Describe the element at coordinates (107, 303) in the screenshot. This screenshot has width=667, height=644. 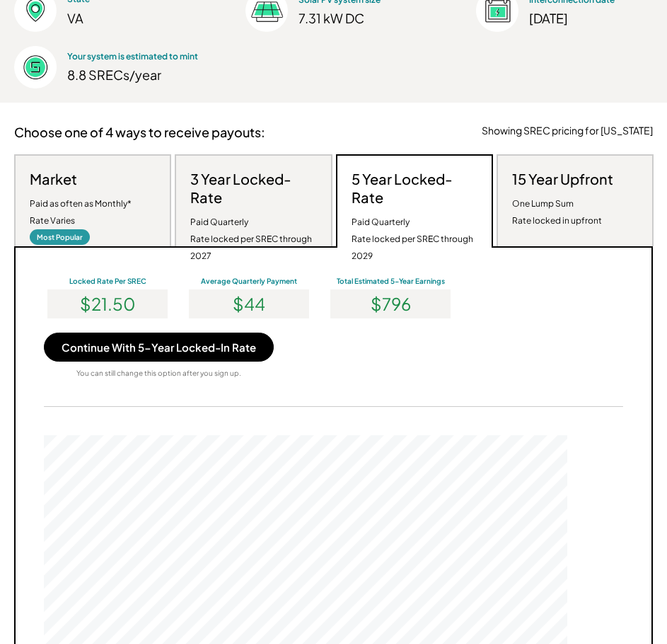
I see `div: $21.50` at that location.